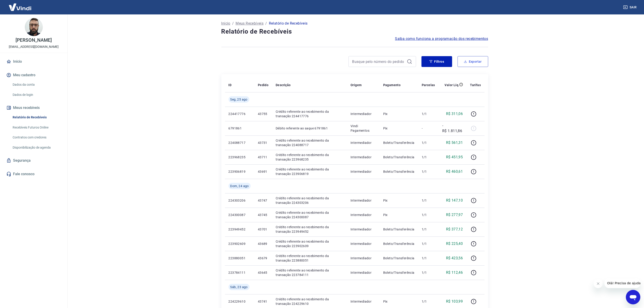 The width and height of the screenshot is (644, 308). What do you see at coordinates (310, 114) in the screenshot?
I see `p: Crédito referente ao recebimento da transação 224417776` at bounding box center [310, 114].